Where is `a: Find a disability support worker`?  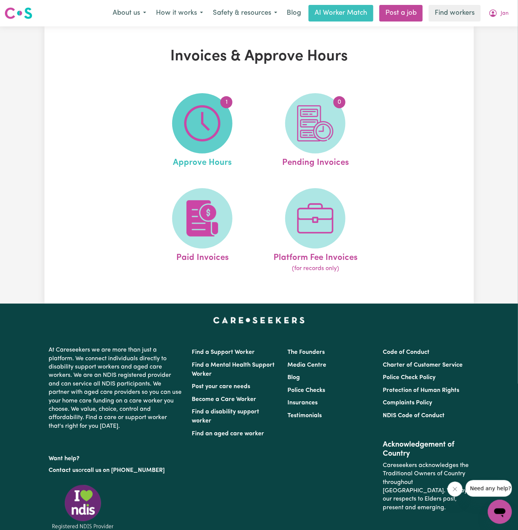 a: Find a disability support worker is located at coordinates (226, 416).